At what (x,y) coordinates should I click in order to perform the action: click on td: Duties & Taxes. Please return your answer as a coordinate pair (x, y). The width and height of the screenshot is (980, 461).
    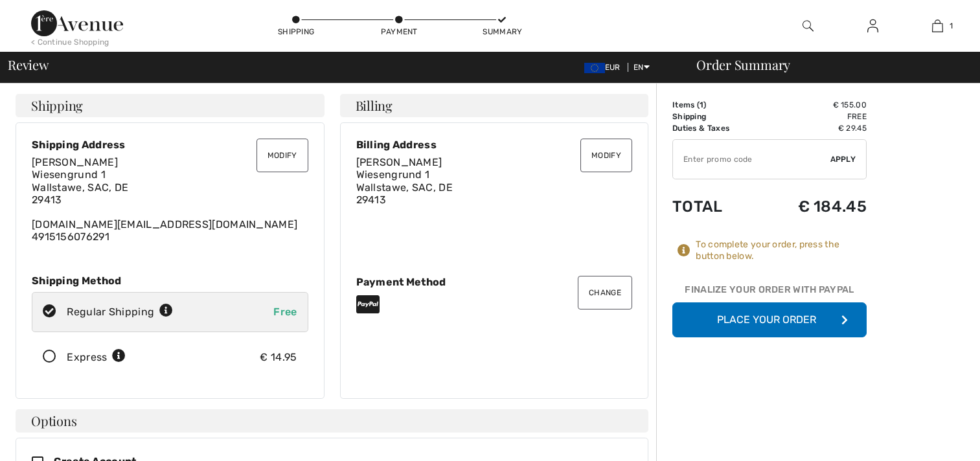
    Looking at the image, I should click on (716, 128).